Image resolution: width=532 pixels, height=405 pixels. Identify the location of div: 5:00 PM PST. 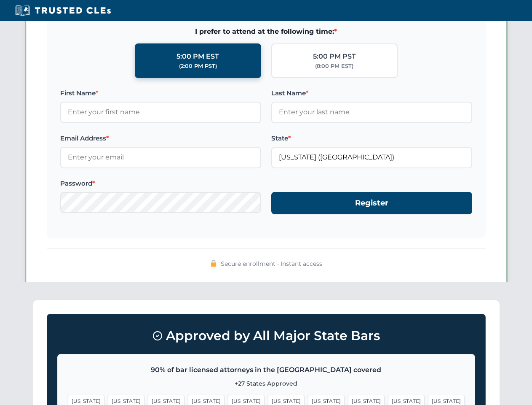
(335, 56).